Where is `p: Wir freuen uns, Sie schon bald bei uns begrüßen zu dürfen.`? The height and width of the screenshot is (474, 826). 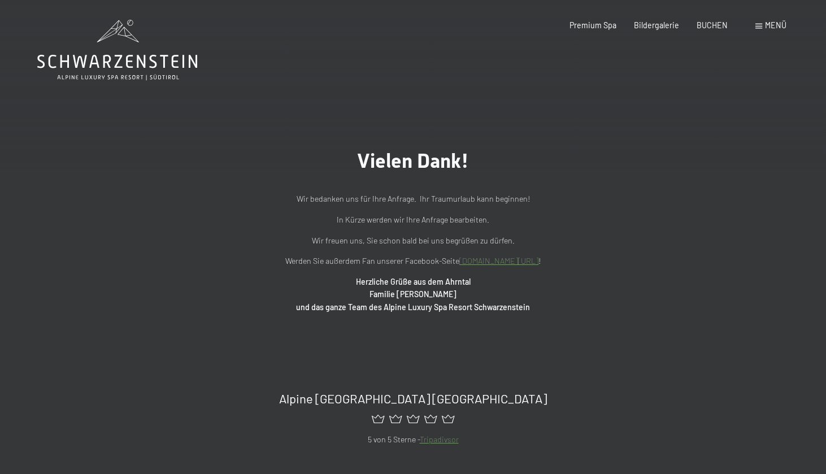 p: Wir freuen uns, Sie schon bald bei uns begrüßen zu dürfen. is located at coordinates (413, 241).